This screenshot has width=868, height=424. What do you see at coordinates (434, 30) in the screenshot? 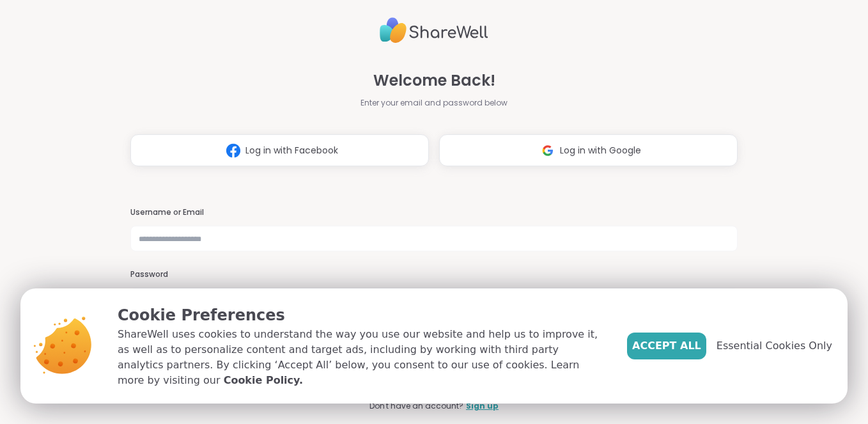
I see `img: ShareWell Logo` at bounding box center [434, 30].